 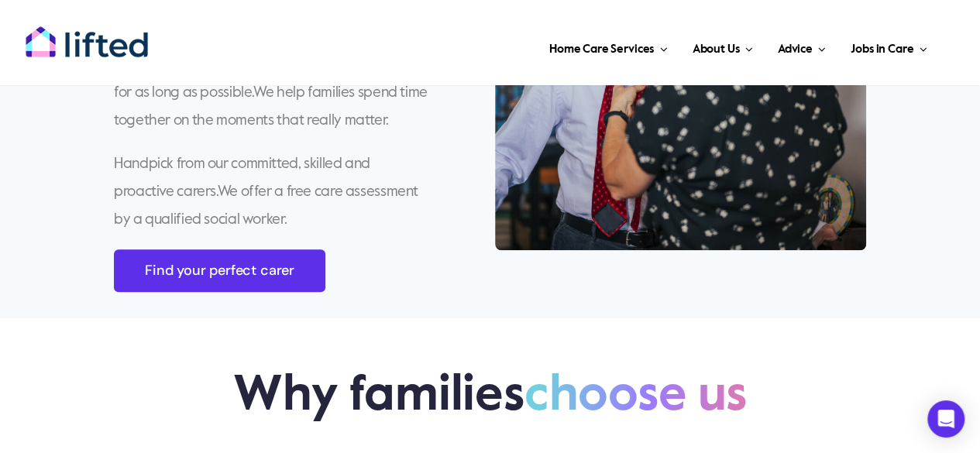 I want to click on span: choose us, so click(x=636, y=396).